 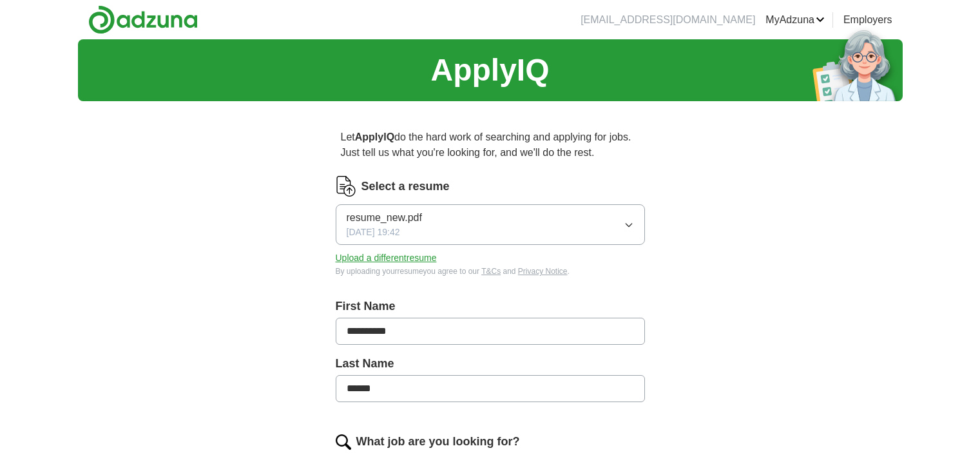 What do you see at coordinates (384, 218) in the screenshot?
I see `span: resume_new.pdf` at bounding box center [384, 218].